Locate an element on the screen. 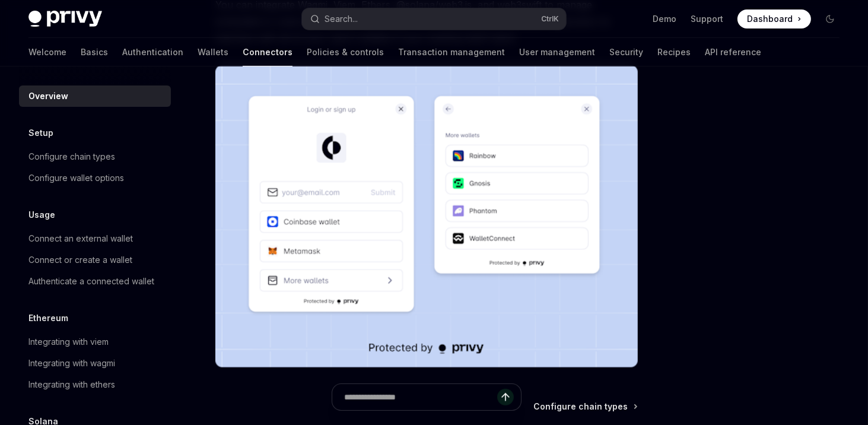  a: Recipes is located at coordinates (674, 53).